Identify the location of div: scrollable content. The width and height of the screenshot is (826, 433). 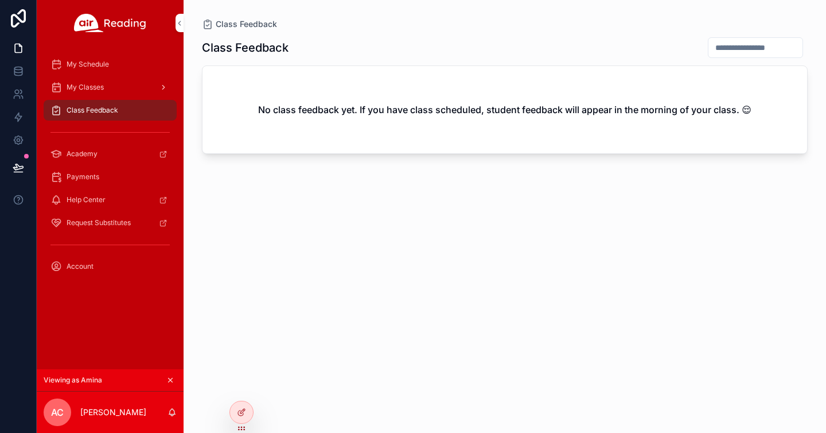
(110, 169).